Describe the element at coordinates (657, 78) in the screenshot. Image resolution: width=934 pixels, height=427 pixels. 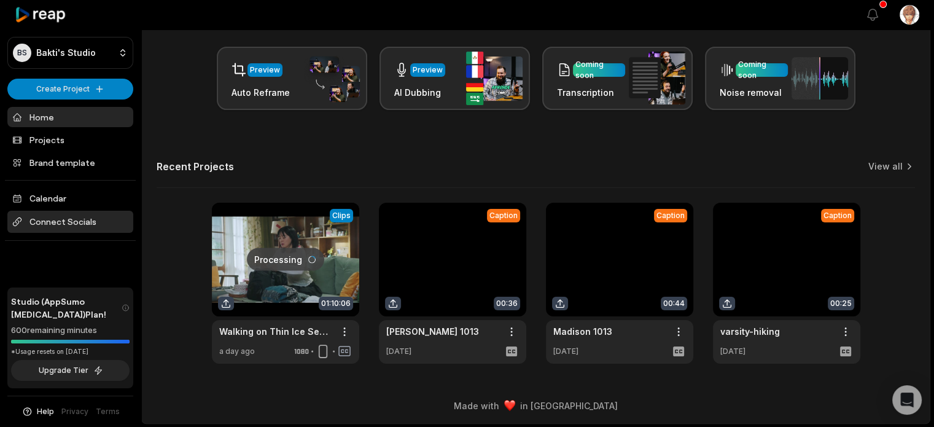
I see `img: transcription.png` at that location.